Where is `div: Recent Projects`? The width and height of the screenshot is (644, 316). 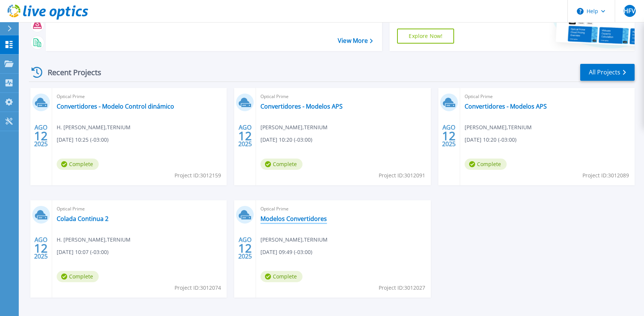
div: Recent Projects is located at coordinates (70, 72).